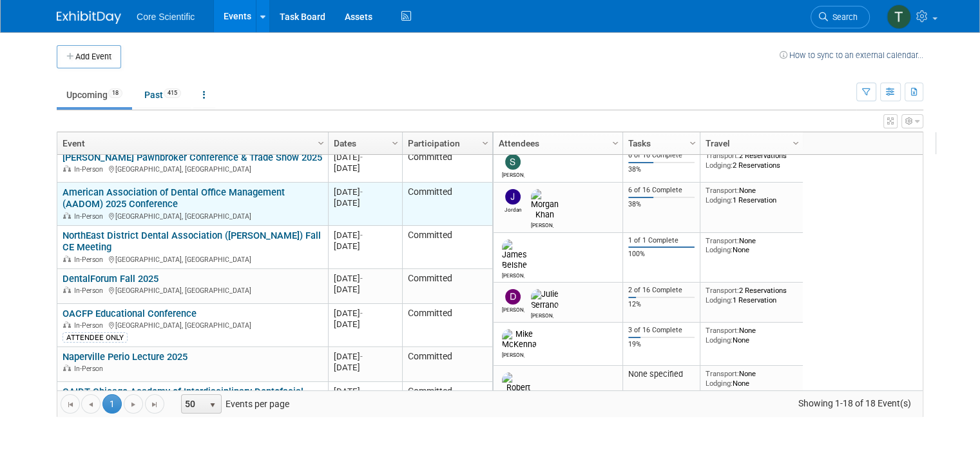 This screenshot has width=980, height=471. What do you see at coordinates (750, 143) in the screenshot?
I see `a: Travel` at bounding box center [750, 143].